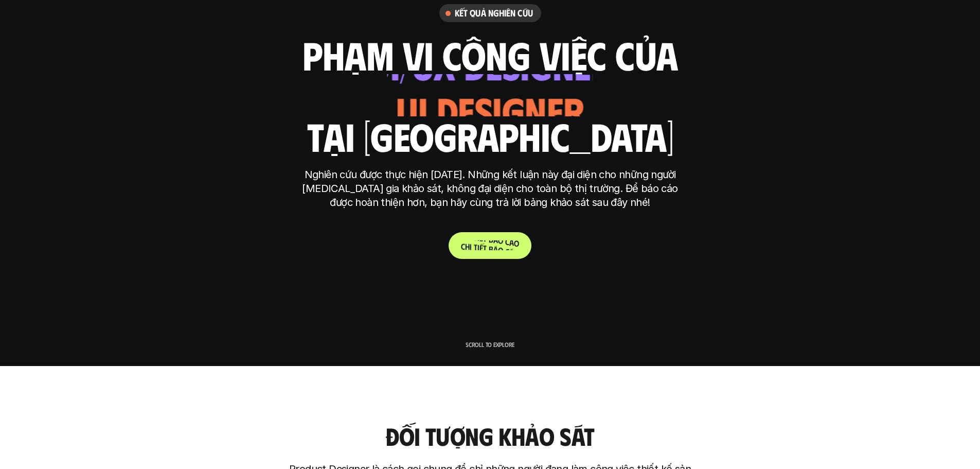  Describe the element at coordinates (511, 242) in the screenshot. I see `span: á` at that location.